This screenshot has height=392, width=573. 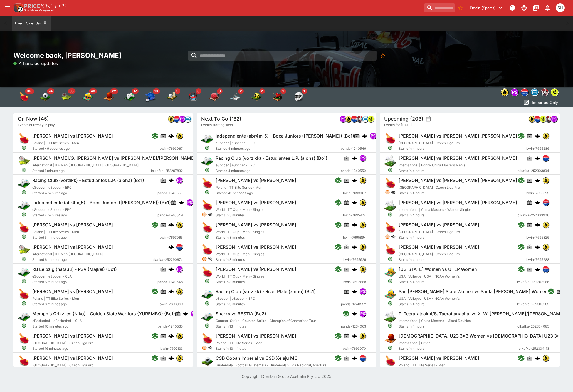 What do you see at coordinates (18, 8) in the screenshot?
I see `img: PriceKinetics Logo` at bounding box center [18, 8].